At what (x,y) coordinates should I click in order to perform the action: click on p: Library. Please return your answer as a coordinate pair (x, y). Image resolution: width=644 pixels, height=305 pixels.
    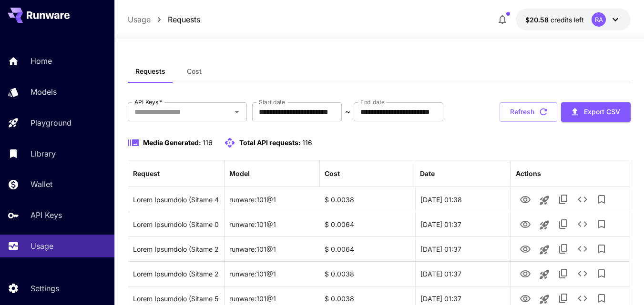
    Looking at the image, I should click on (43, 154).